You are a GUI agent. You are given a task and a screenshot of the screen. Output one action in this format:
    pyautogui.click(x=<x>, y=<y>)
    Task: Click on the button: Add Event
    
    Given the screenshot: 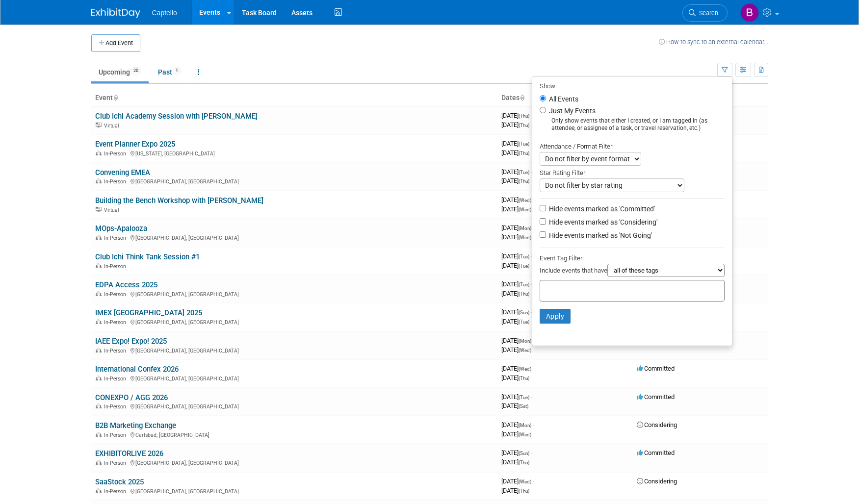 What is the action you would take?
    pyautogui.click(x=116, y=43)
    